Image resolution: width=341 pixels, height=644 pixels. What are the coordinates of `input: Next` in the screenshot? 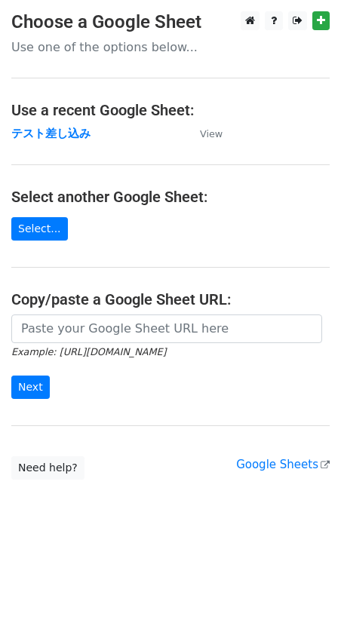 It's located at (30, 387).